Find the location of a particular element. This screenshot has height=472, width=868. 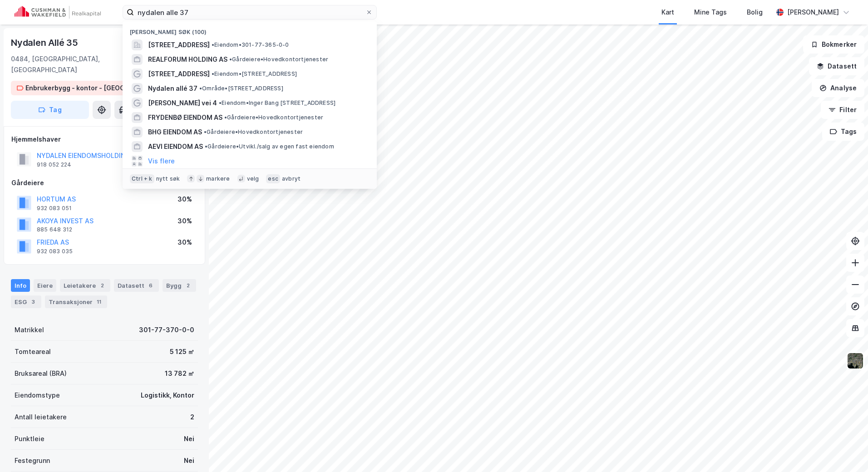

button: Filter is located at coordinates (842, 110).